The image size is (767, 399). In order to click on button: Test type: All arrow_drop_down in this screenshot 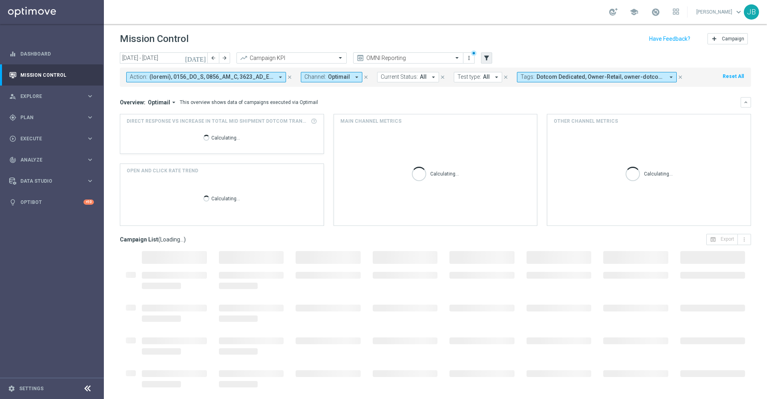, I will do `click(478, 77)`.